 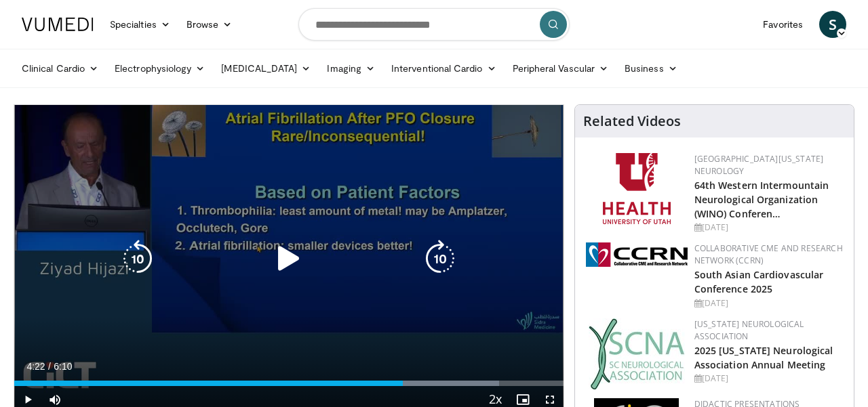 I want to click on a: Clinical Cardio, so click(x=60, y=69).